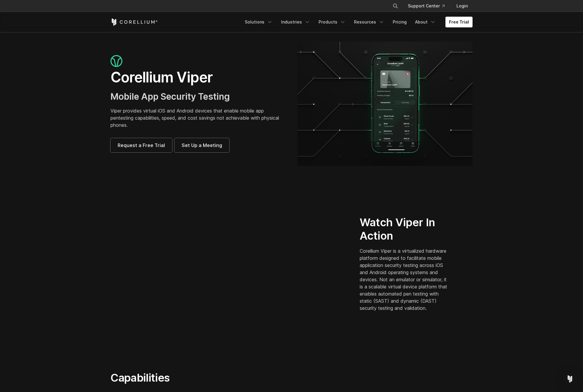 The height and width of the screenshot is (392, 583). I want to click on a: Industries, so click(296, 22).